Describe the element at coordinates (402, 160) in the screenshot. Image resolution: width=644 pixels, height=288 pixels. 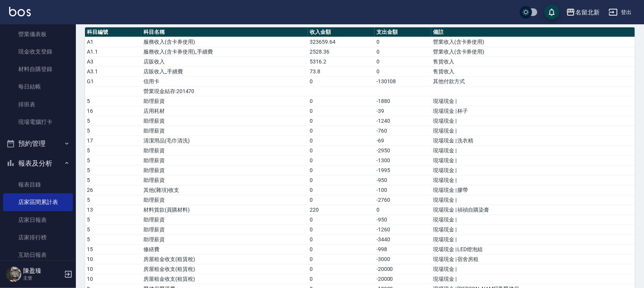
I see `td: -1300` at that location.